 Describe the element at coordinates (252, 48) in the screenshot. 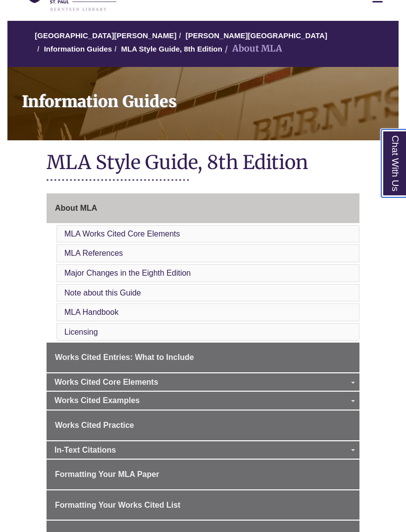

I see `li: About MLA` at that location.